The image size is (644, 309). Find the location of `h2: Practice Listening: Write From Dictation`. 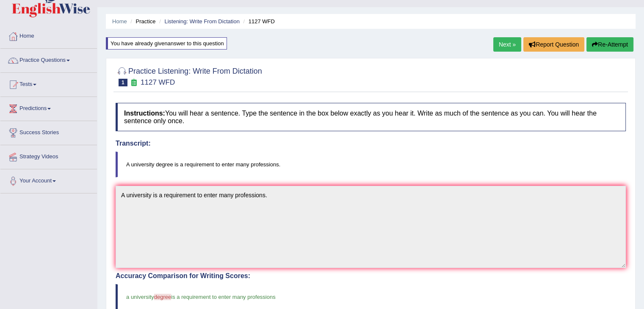

h2: Practice Listening: Write From Dictation is located at coordinates (189, 76).